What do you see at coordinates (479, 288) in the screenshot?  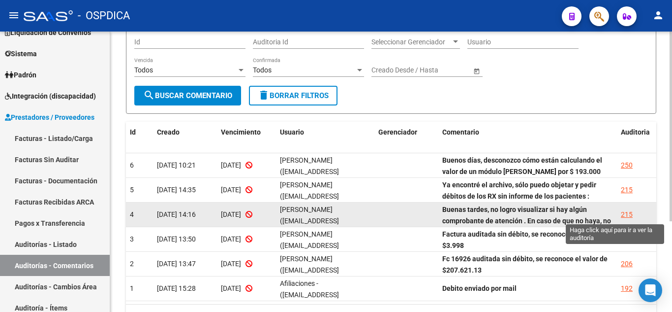 I see `strong: Debito enviado por mail` at bounding box center [479, 288].